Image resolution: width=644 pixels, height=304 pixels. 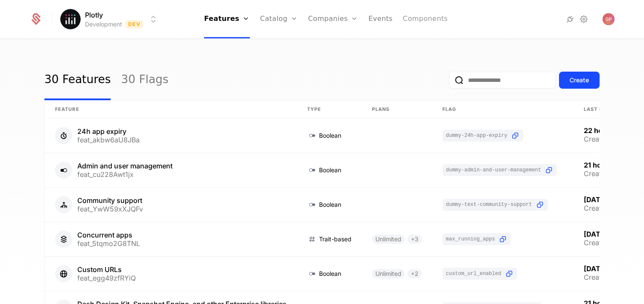 What do you see at coordinates (134, 24) in the screenshot?
I see `span: Dev` at bounding box center [134, 24].